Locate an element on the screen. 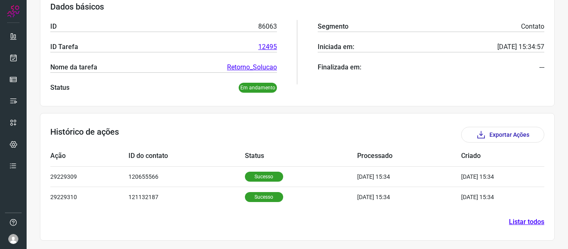  td: Status is located at coordinates (301, 156).